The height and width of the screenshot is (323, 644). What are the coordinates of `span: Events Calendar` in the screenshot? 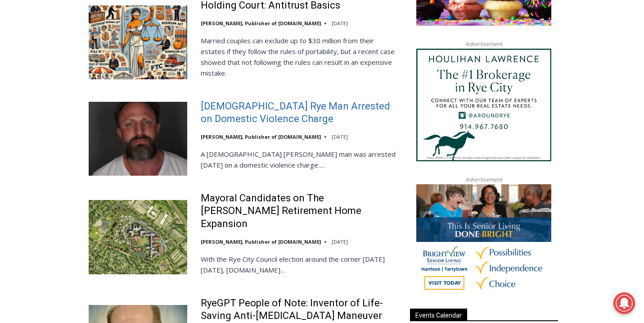 It's located at (438, 314).